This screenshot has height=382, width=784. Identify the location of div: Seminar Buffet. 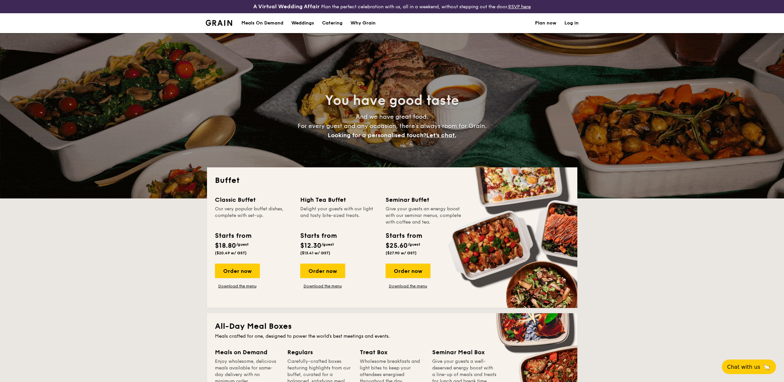
(424, 200).